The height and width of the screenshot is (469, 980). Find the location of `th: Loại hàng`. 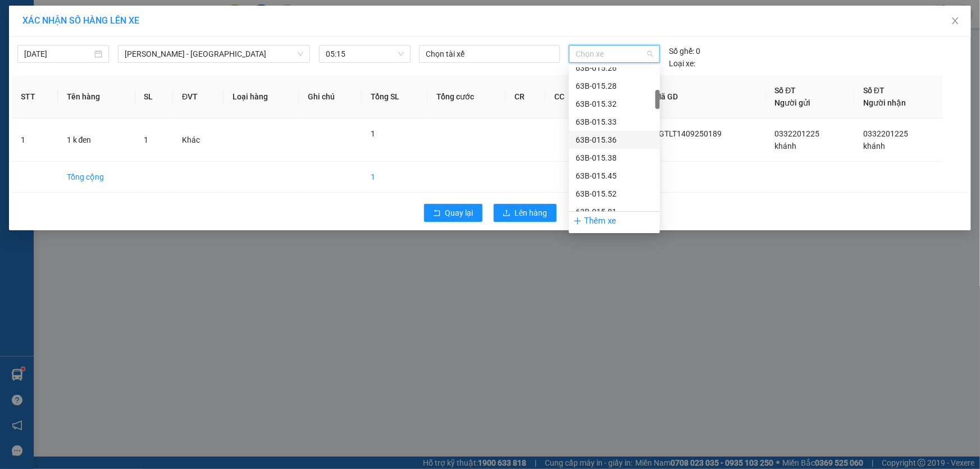

th: Loại hàng is located at coordinates (261, 96).